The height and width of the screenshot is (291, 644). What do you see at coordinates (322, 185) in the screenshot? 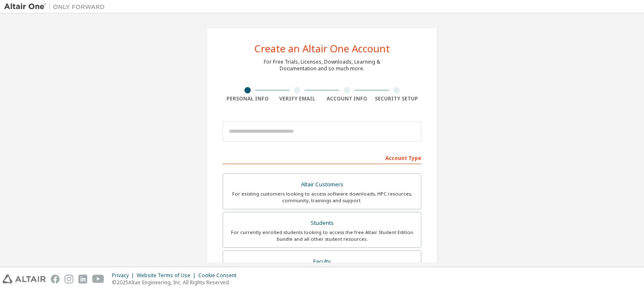
I see `div: Altair Customers` at bounding box center [322, 185].